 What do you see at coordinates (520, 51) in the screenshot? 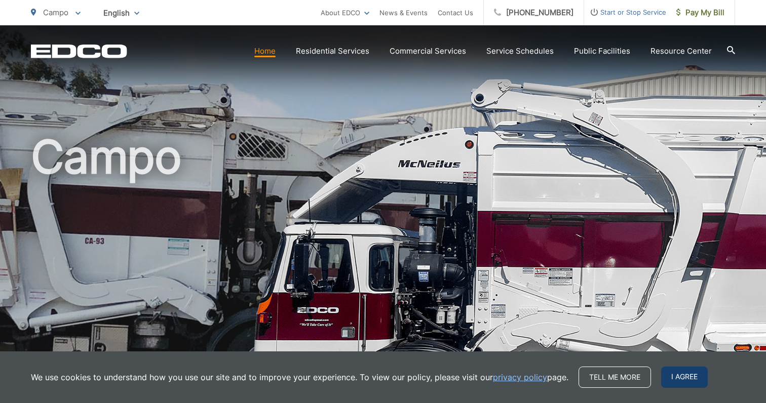
I see `a: Service Schedules` at bounding box center [520, 51].